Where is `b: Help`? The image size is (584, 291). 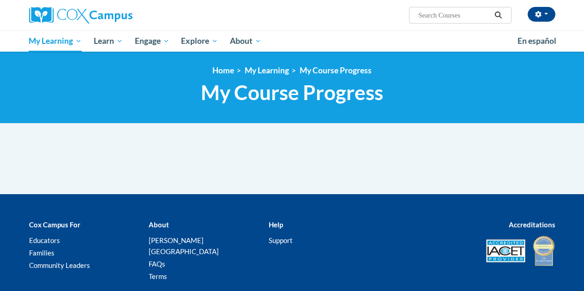 b: Help is located at coordinates (276, 225).